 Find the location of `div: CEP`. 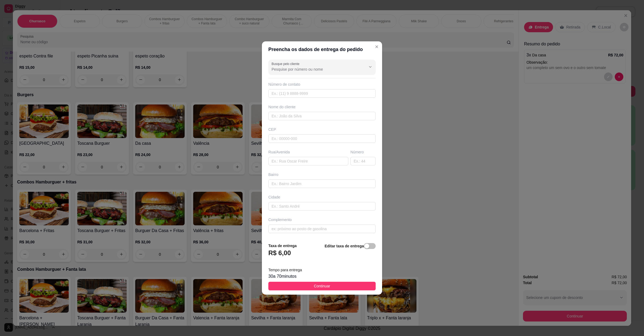

div: CEP is located at coordinates (322, 129).